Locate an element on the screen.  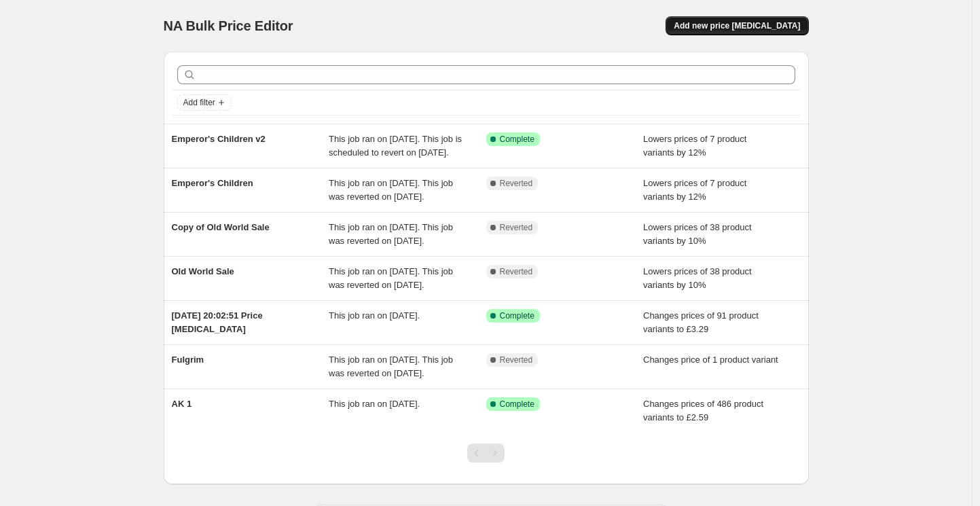
span: Emperor's Children v2 is located at coordinates (219, 138).